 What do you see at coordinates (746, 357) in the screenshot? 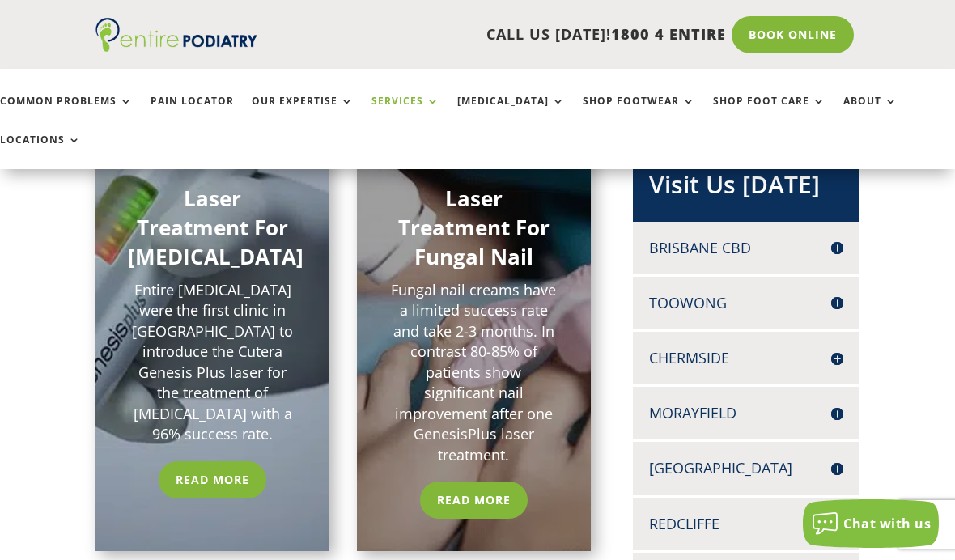
I see `h4: Chermside` at bounding box center [746, 357].